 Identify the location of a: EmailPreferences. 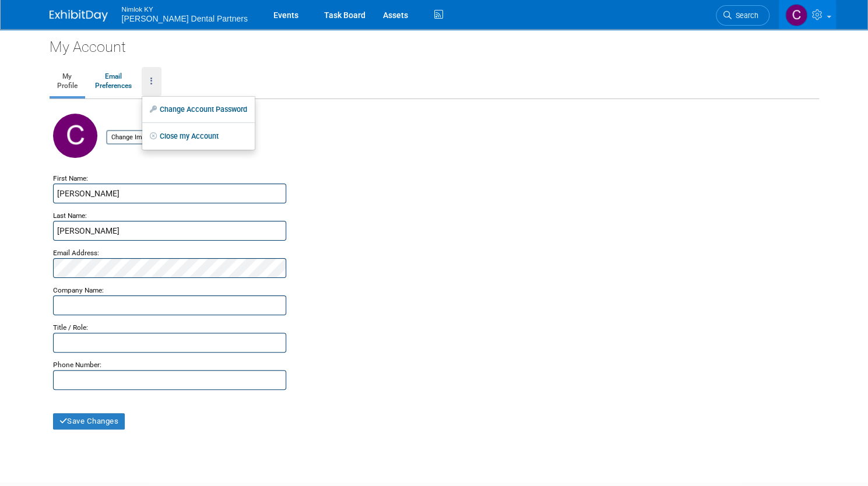
(113, 82).